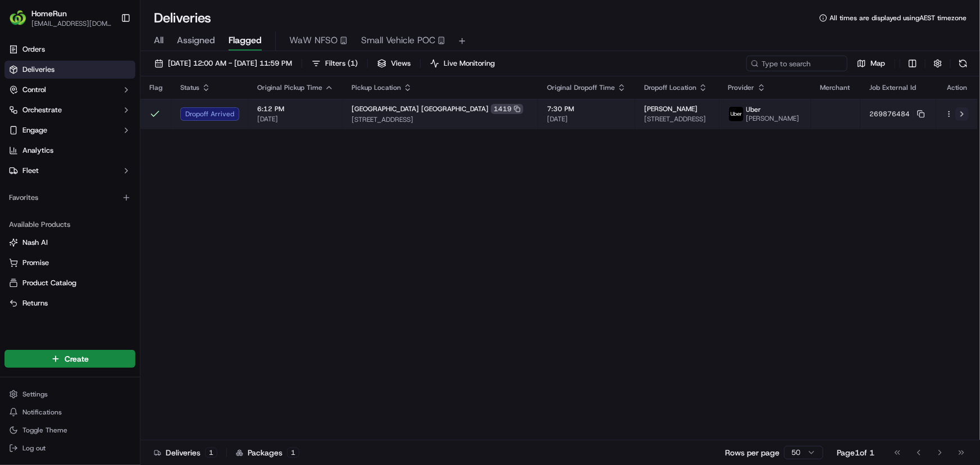  Describe the element at coordinates (70, 150) in the screenshot. I see `a: Analytics` at that location.